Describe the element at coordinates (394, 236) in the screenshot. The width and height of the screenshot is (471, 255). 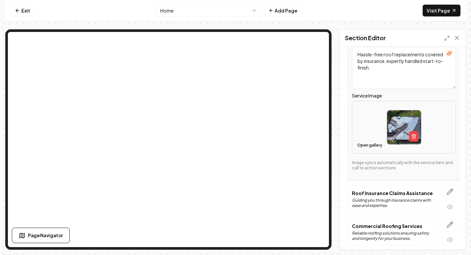
I see `p: Reliable roofing solutions ensuring safety and longevity for your business.` at that location.